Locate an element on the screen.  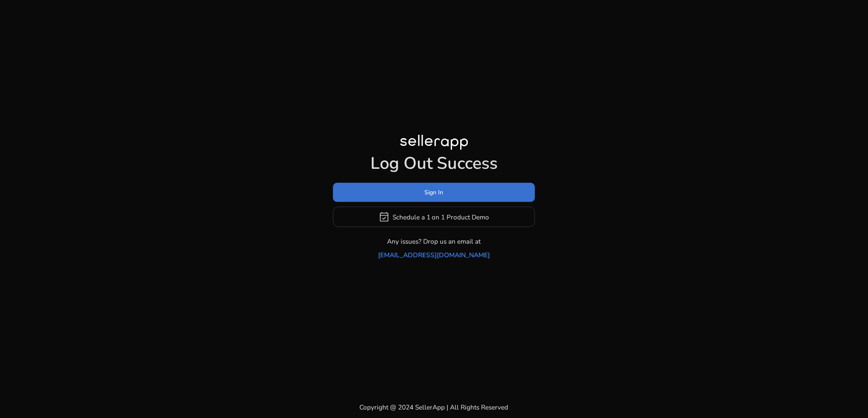
span: Sign In is located at coordinates (434, 192).